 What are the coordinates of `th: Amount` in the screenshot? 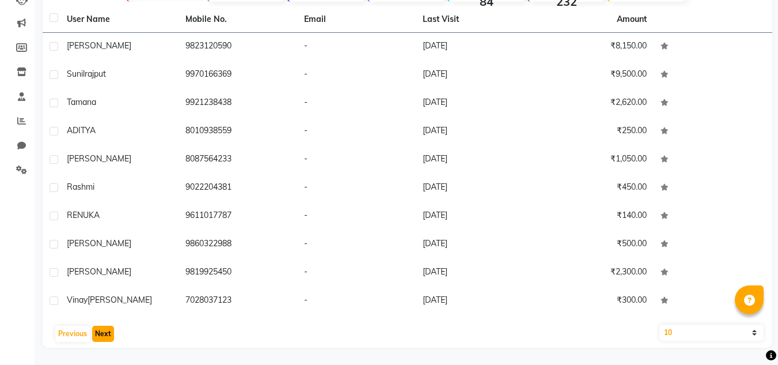 It's located at (632, 19).